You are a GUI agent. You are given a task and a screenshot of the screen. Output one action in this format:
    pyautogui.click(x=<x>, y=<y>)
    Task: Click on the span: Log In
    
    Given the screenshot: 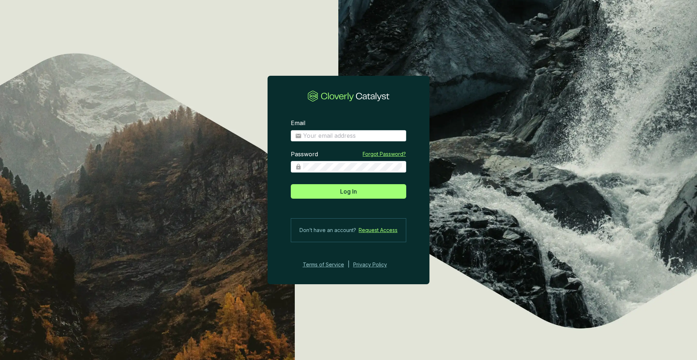 What is the action you would take?
    pyautogui.click(x=348, y=192)
    